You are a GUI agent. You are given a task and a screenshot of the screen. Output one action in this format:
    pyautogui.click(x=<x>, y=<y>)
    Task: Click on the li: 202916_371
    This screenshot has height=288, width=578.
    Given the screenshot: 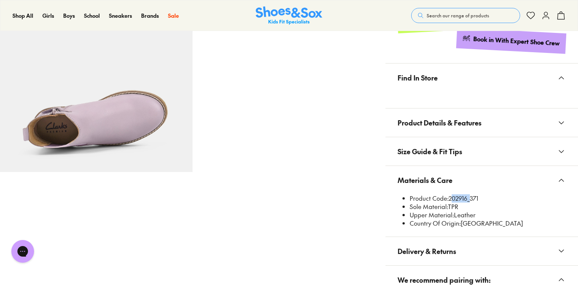 What is the action you would take?
    pyautogui.click(x=488, y=199)
    